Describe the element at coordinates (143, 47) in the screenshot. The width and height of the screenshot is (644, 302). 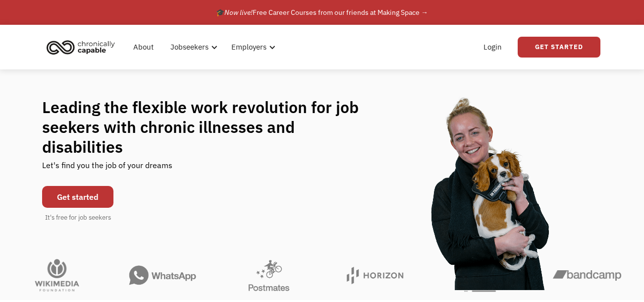
I see `a: About` at that location.